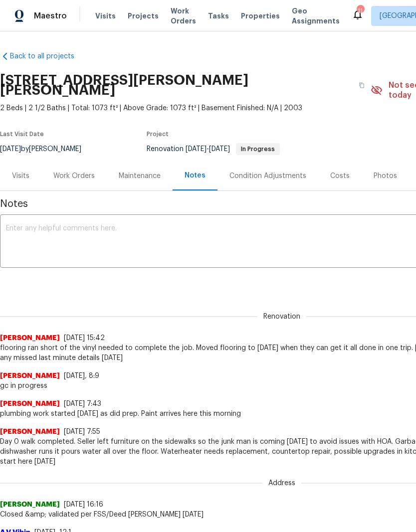 Image resolution: width=416 pixels, height=532 pixels. I want to click on span: Tasks, so click(218, 16).